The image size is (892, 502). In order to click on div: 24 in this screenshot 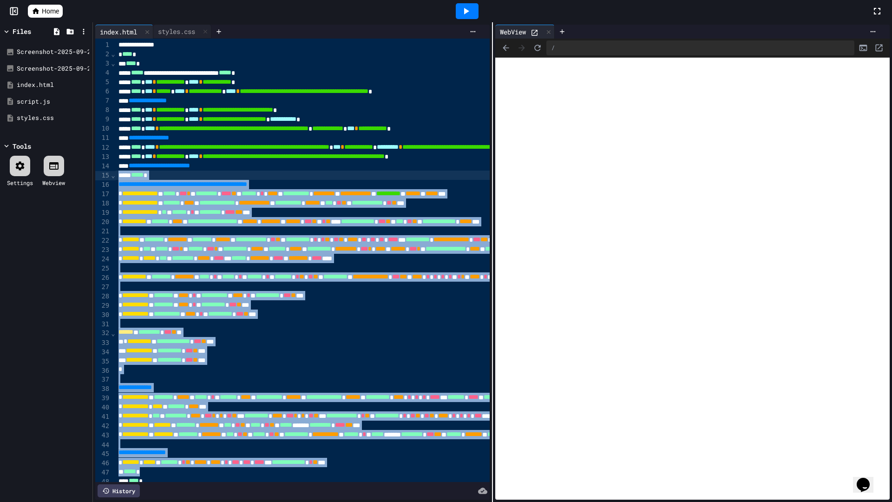, I will do `click(103, 259)`.